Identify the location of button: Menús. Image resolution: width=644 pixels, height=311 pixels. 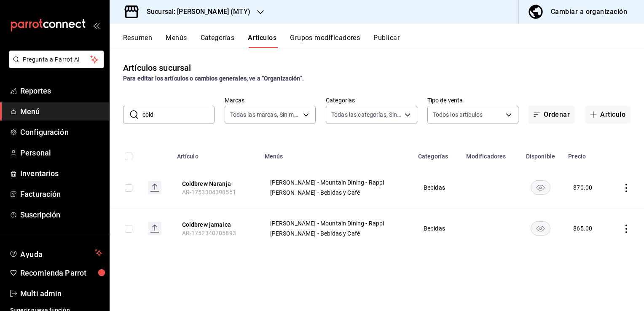
(176, 41).